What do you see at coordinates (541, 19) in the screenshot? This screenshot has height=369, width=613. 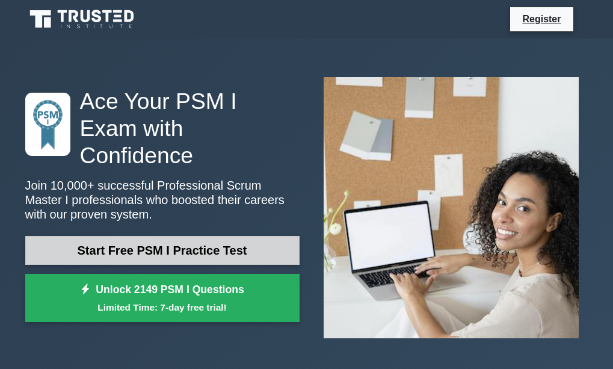 I see `a: Register` at bounding box center [541, 19].